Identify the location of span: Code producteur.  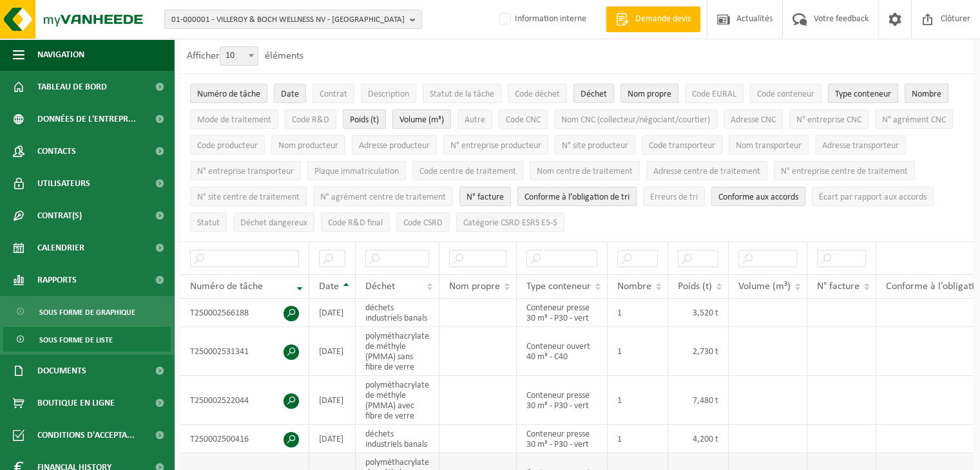
(228, 145).